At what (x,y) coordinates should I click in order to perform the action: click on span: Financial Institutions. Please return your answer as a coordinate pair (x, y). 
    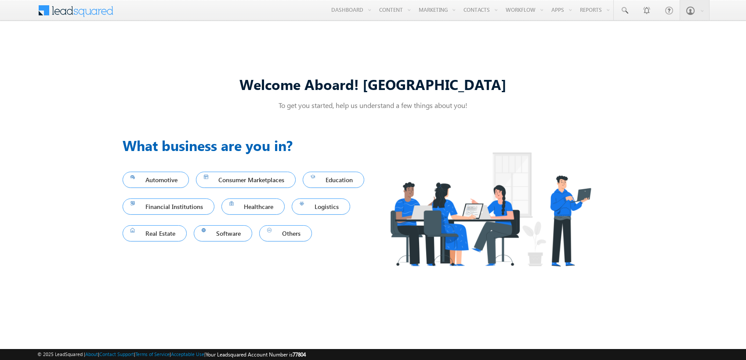
    Looking at the image, I should click on (168, 207).